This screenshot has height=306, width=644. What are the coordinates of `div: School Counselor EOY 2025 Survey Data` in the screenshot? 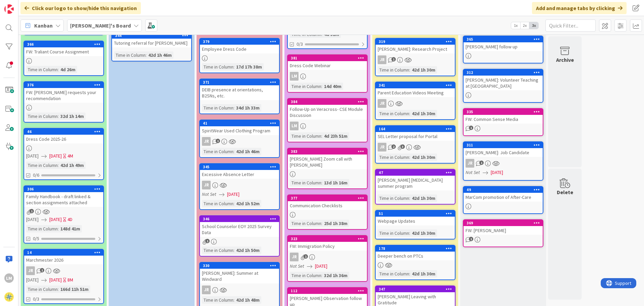 It's located at (239, 230).